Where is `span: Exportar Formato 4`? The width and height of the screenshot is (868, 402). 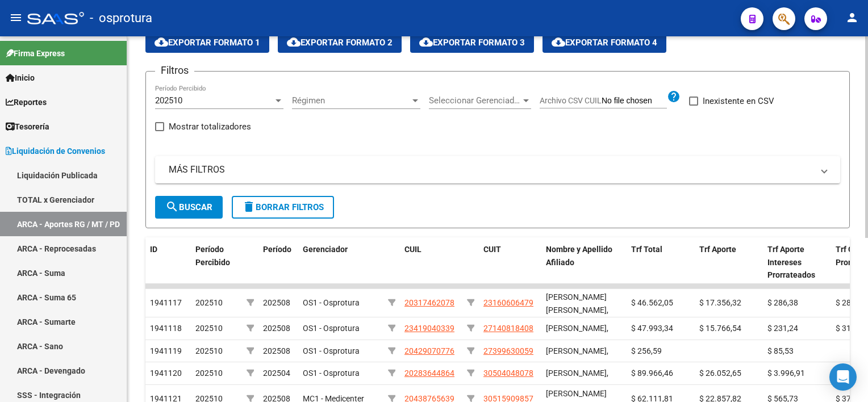 span: Exportar Formato 4 is located at coordinates (605, 43).